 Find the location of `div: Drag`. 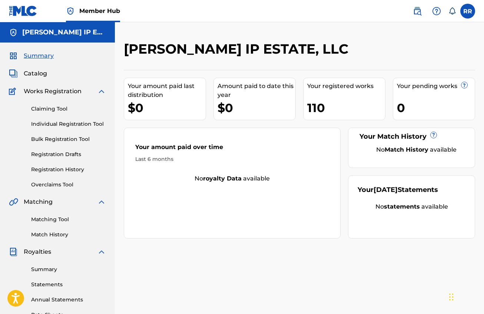

div: Drag is located at coordinates (451, 297).